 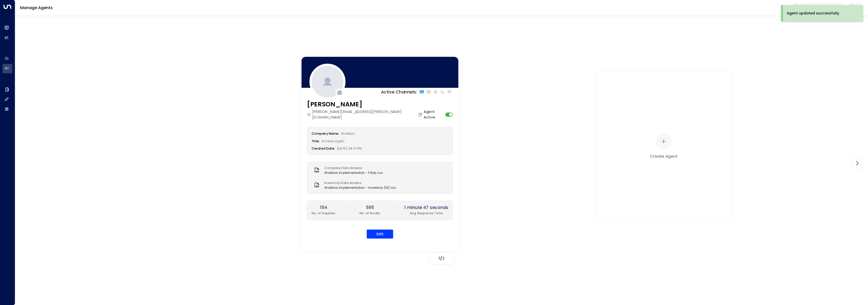 I want to click on p: Active Channels:, so click(x=399, y=92).